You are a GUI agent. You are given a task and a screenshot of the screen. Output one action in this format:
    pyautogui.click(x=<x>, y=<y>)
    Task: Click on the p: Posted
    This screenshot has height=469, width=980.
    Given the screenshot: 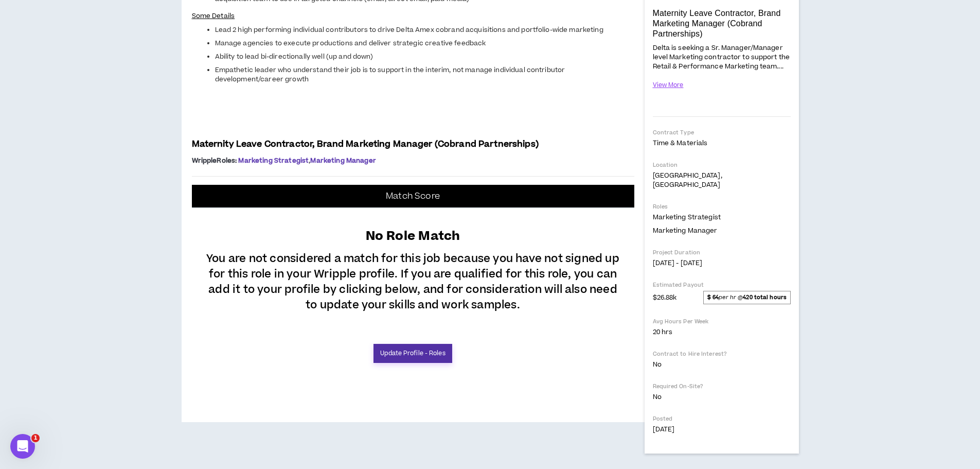 What is the action you would take?
    pyautogui.click(x=722, y=419)
    